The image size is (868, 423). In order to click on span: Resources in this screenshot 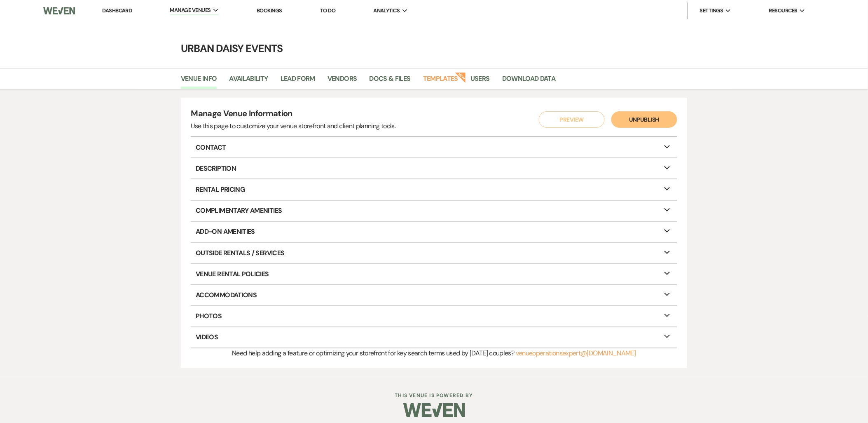, I will do `click(783, 11)`.